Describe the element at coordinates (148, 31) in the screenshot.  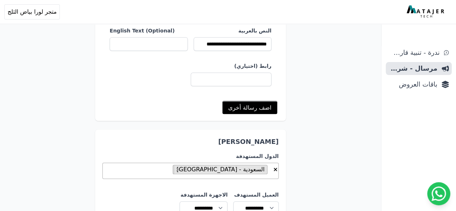
I see `label: English Text (Optional)` at that location.